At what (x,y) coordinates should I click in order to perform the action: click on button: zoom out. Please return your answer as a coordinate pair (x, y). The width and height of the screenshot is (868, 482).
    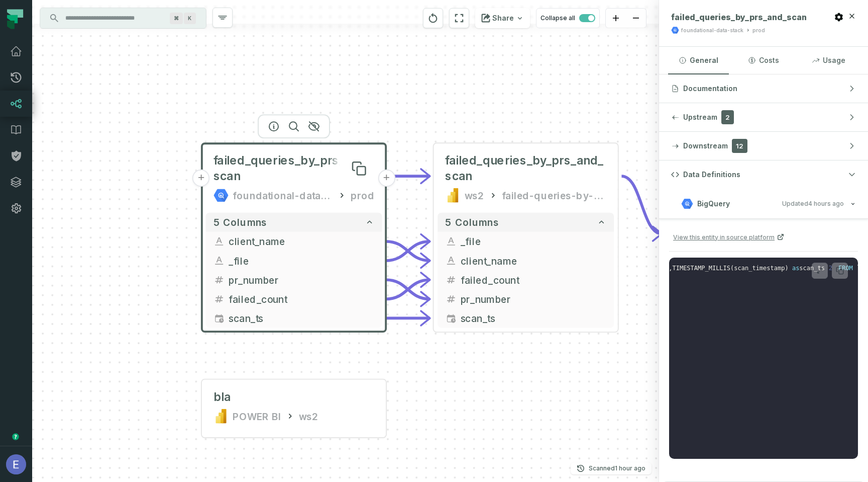
    Looking at the image, I should click on (636, 18).